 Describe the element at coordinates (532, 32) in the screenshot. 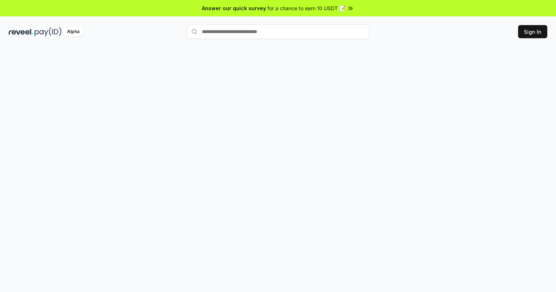

I see `button: Sign In` at that location.